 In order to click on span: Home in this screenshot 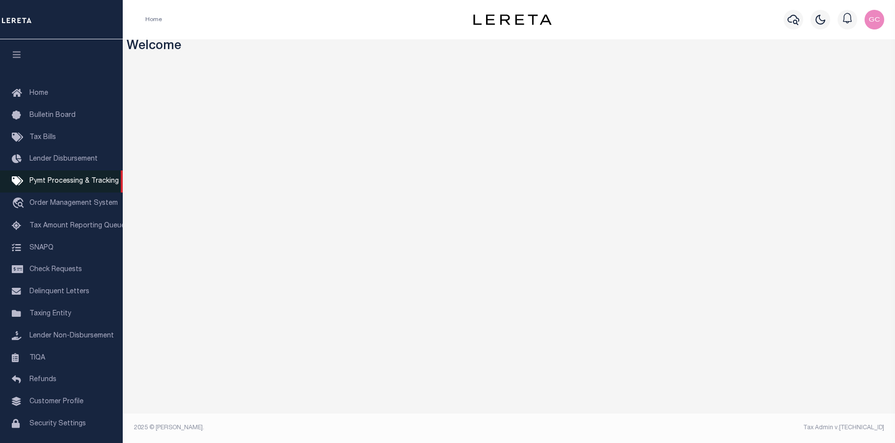, I will do `click(39, 93)`.